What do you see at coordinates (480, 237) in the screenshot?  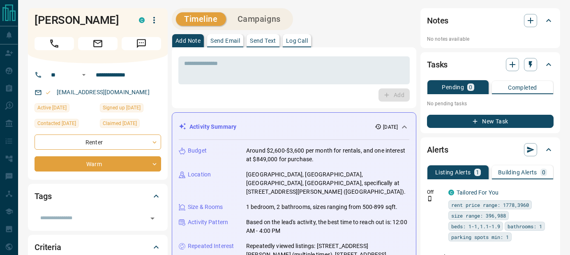 I see `span: parking spots min: 1` at bounding box center [480, 237].